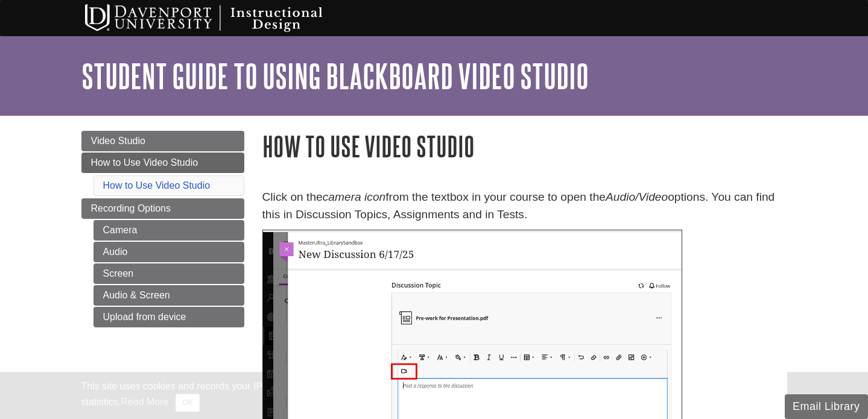 The image size is (868, 419). I want to click on a: Read More, so click(144, 401).